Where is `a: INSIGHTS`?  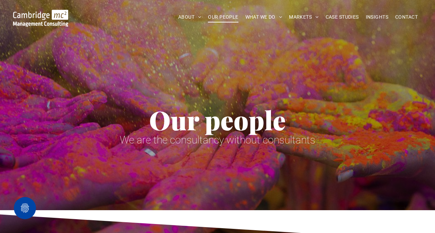
a: INSIGHTS is located at coordinates (377, 17).